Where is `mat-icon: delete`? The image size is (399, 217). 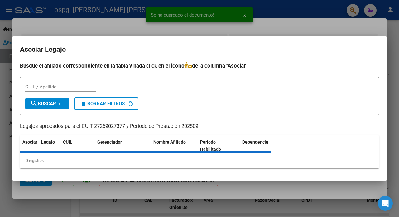
mat-icon: delete is located at coordinates (84, 103).